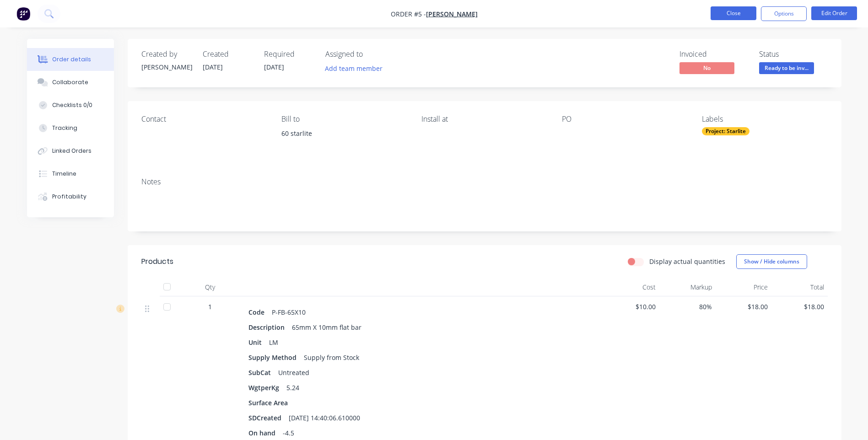 The image size is (868, 440). What do you see at coordinates (293, 372) in the screenshot?
I see `div: Untreated` at bounding box center [293, 372].